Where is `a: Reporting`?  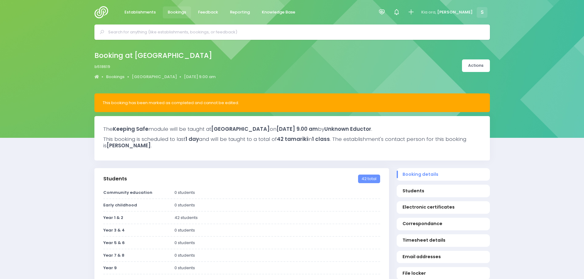 a: Reporting is located at coordinates (240, 12).